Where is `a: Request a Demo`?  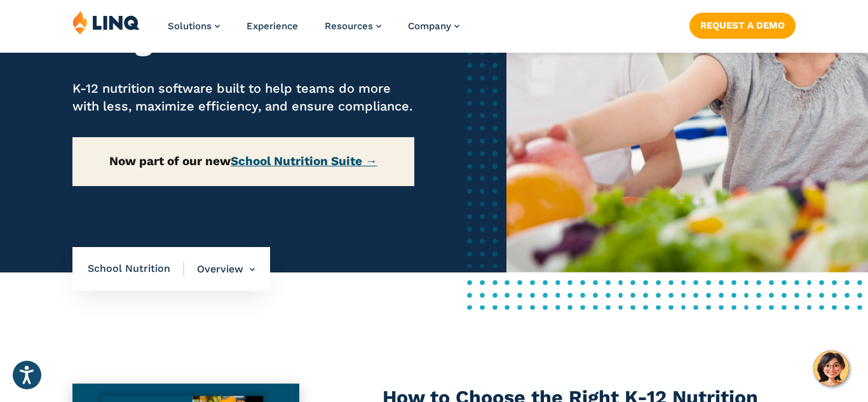 a: Request a Demo is located at coordinates (743, 25).